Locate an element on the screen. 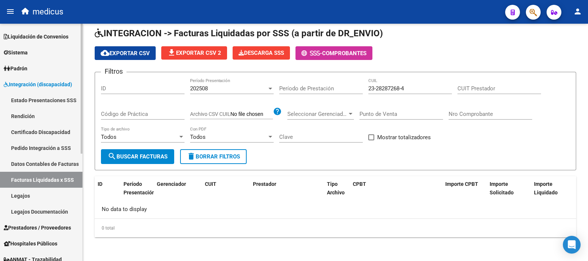 This screenshot has height=261, width=588. span: Liquidación de Convenios is located at coordinates (36, 37).